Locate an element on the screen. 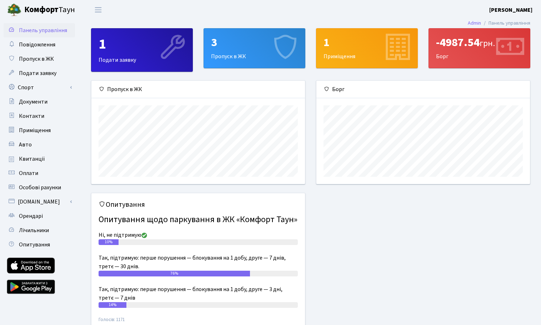 The width and height of the screenshot is (541, 325). div: -4987.54 is located at coordinates (479, 42).